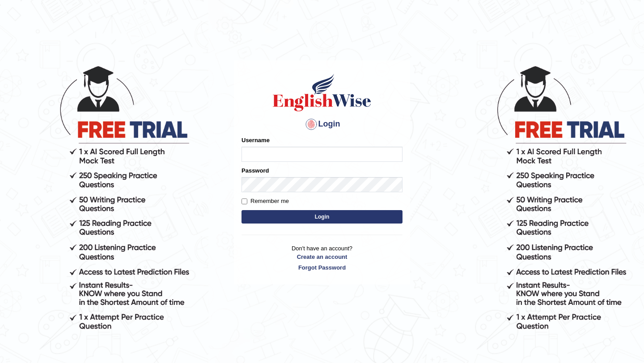  Describe the element at coordinates (322, 256) in the screenshot. I see `a: Create an account` at that location.